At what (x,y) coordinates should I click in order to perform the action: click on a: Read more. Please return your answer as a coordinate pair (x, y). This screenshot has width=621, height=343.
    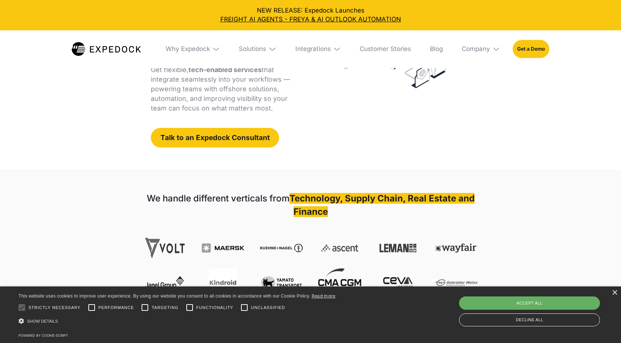
    Looking at the image, I should click on (324, 296).